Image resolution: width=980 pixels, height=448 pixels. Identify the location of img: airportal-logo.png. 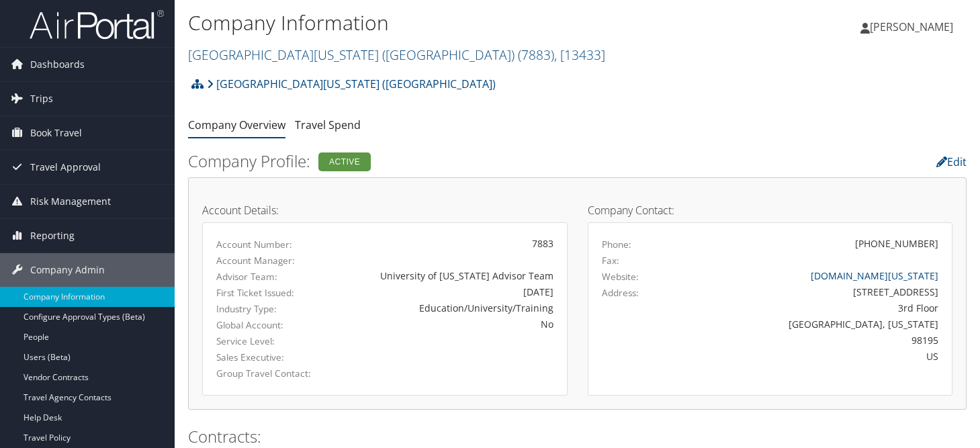
(97, 25).